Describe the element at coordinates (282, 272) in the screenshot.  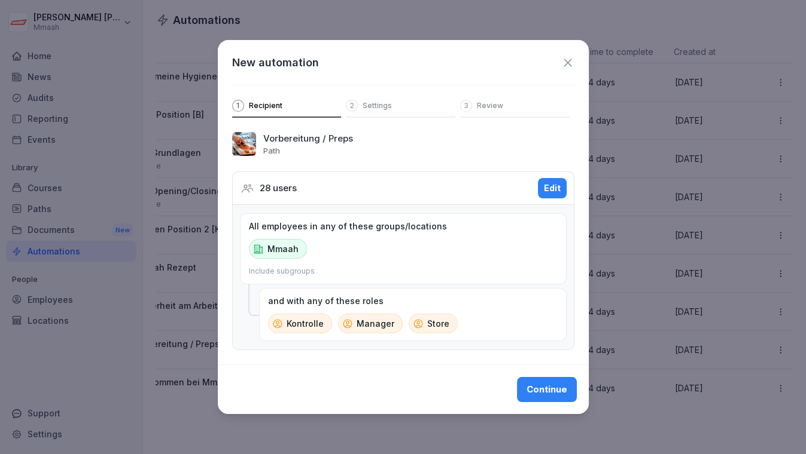
I see `p: Include subgroups` at that location.